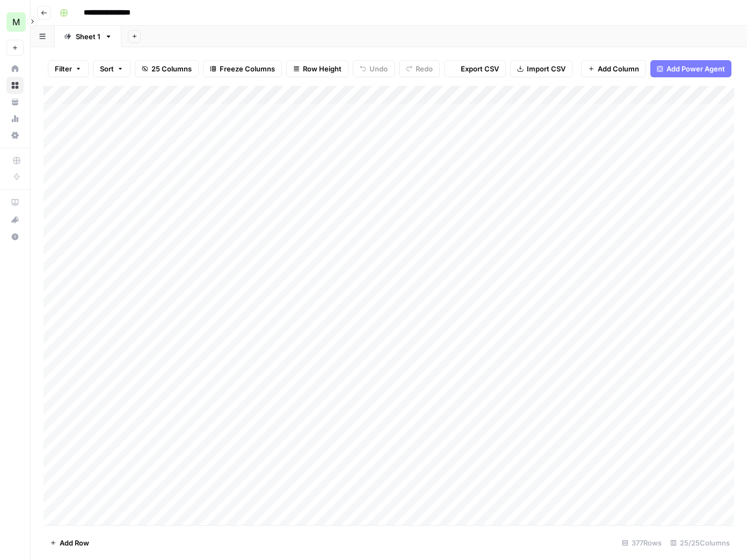 The height and width of the screenshot is (560, 747). What do you see at coordinates (15, 22) in the screenshot?
I see `button: Workspace: Mailjet` at bounding box center [15, 22].